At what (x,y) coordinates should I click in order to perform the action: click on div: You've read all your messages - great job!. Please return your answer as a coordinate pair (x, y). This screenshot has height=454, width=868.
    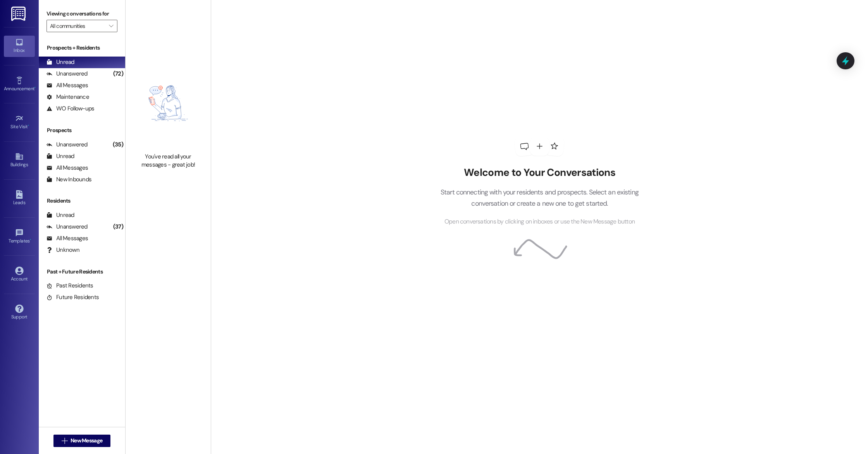
    Looking at the image, I should click on (168, 161).